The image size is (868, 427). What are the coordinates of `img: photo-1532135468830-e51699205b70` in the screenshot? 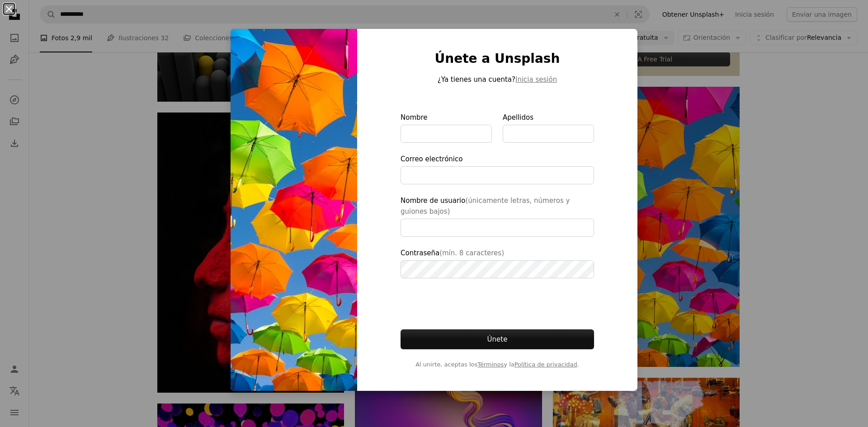 It's located at (294, 210).